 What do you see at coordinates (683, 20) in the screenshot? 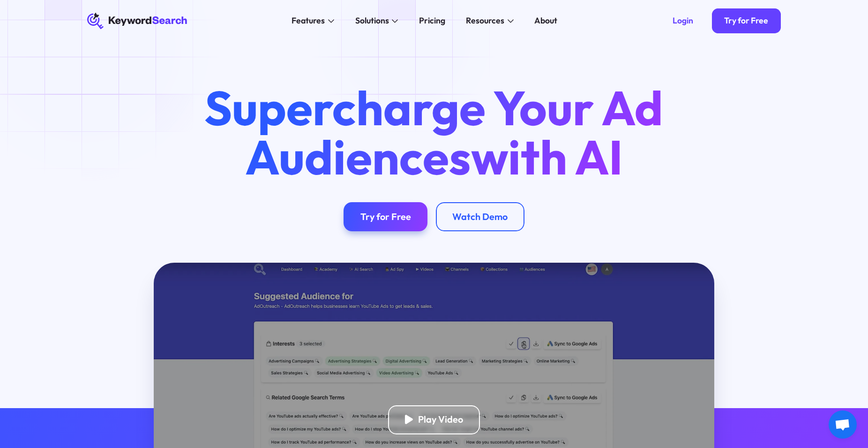
I see `div: Login` at bounding box center [683, 20].